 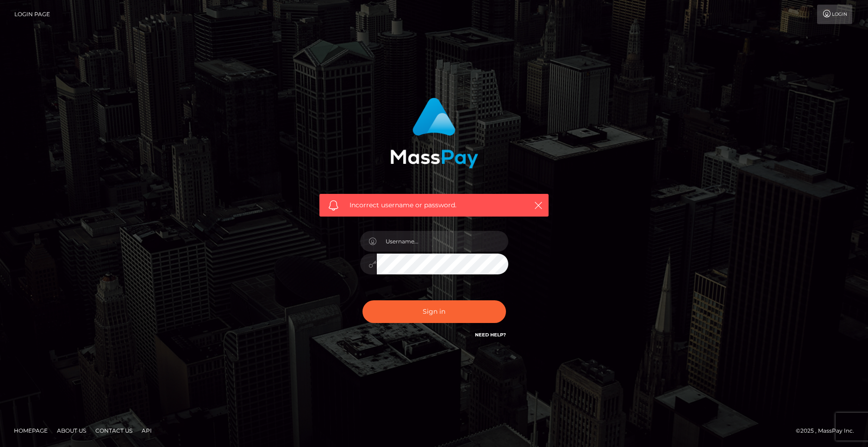 I want to click on span: Incorrect username or password., so click(x=434, y=205).